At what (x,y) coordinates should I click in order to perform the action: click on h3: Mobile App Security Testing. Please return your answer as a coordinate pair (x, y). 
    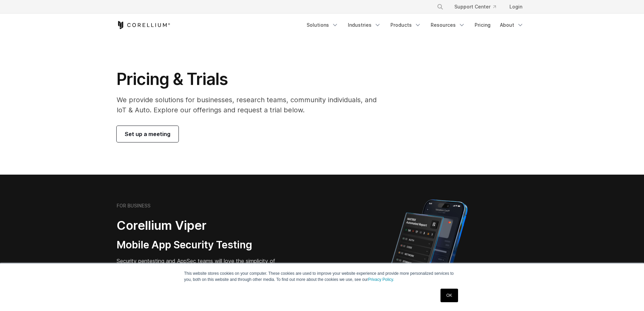
    Looking at the image, I should click on (203, 245).